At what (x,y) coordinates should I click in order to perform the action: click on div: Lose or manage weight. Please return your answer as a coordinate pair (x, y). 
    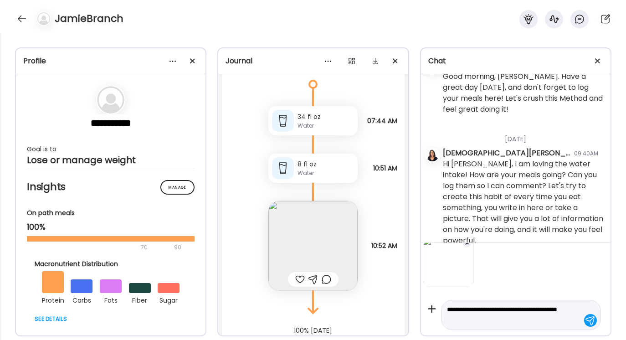
    Looking at the image, I should click on (111, 160).